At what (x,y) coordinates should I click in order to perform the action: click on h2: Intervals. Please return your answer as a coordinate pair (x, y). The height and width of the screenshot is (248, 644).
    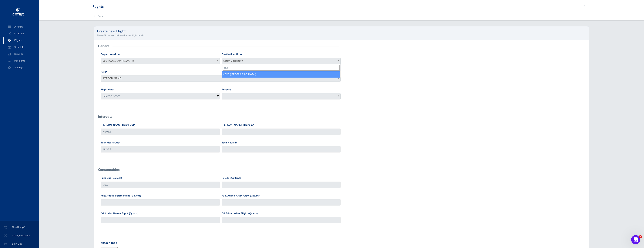
    Looking at the image, I should click on (105, 117).